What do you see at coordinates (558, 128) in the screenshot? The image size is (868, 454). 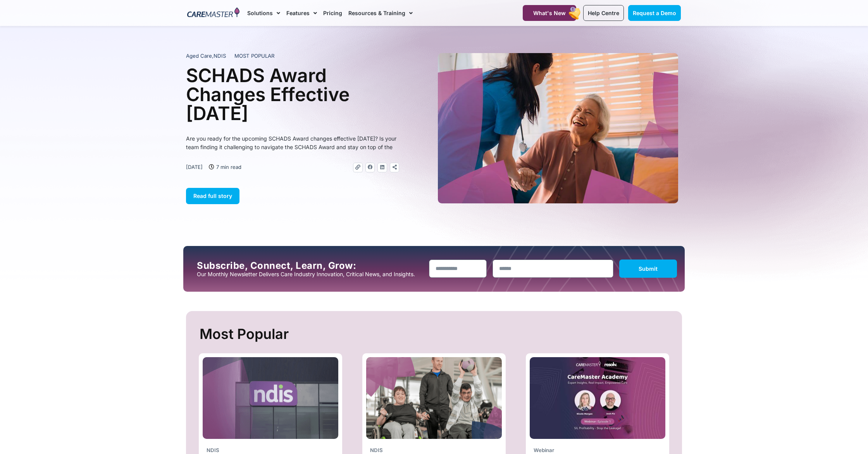 I see `img: A heartwarming moment where a support worker in a blue uniform, with a stethoscope draped over he...` at bounding box center [558, 128].